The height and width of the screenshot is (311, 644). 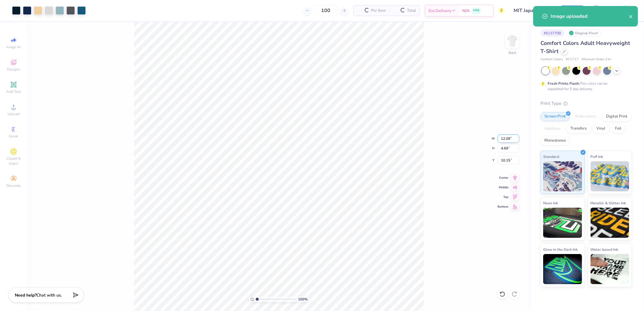 I want to click on span: Water based Ink, so click(x=605, y=249).